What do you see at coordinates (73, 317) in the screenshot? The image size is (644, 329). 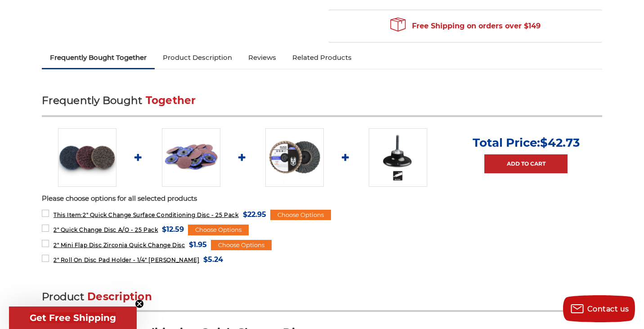 I see `span: Get Free Shipping` at bounding box center [73, 317].